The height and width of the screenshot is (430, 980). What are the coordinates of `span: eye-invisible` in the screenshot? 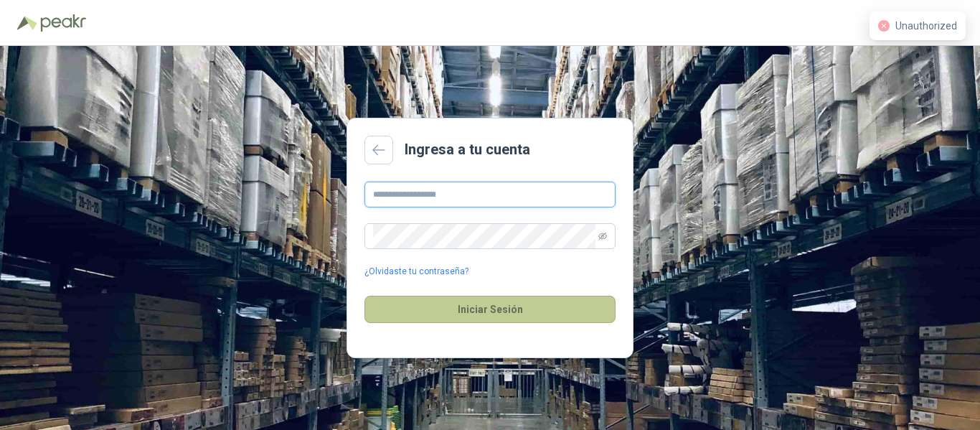 It's located at (603, 236).